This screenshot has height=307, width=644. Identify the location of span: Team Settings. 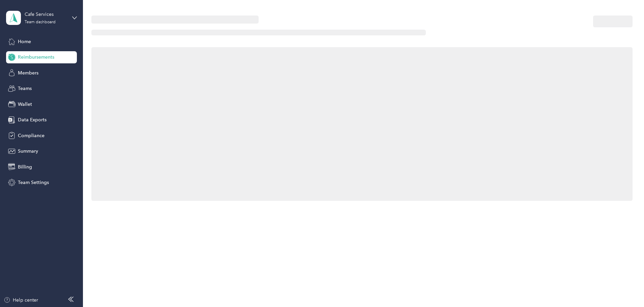
(33, 183).